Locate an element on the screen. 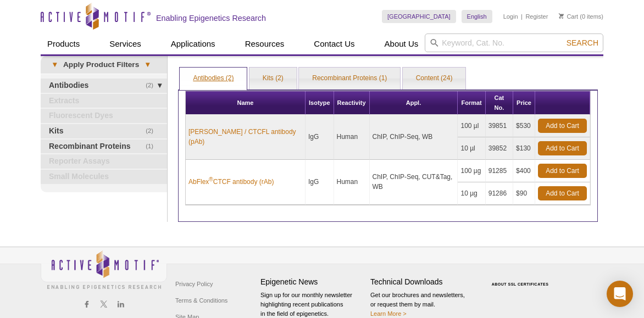 The width and height of the screenshot is (644, 318). td: $130 is located at coordinates (524, 149).